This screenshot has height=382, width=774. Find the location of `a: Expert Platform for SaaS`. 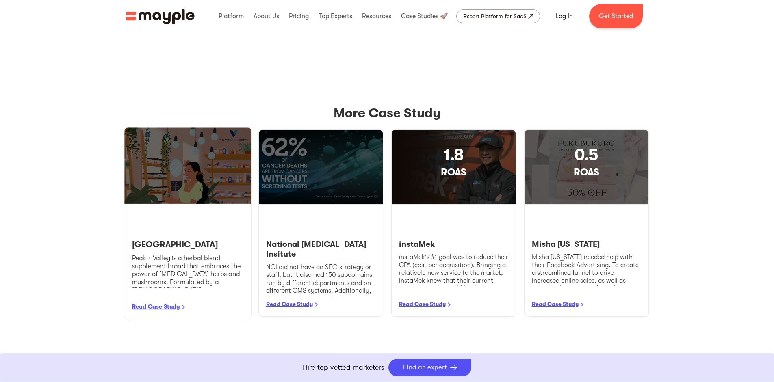

a: Expert Platform for SaaS is located at coordinates (498, 16).